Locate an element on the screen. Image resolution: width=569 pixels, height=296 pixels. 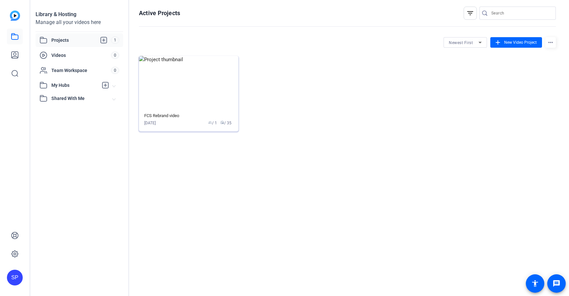
span: My Hubs is located at coordinates (75, 85).